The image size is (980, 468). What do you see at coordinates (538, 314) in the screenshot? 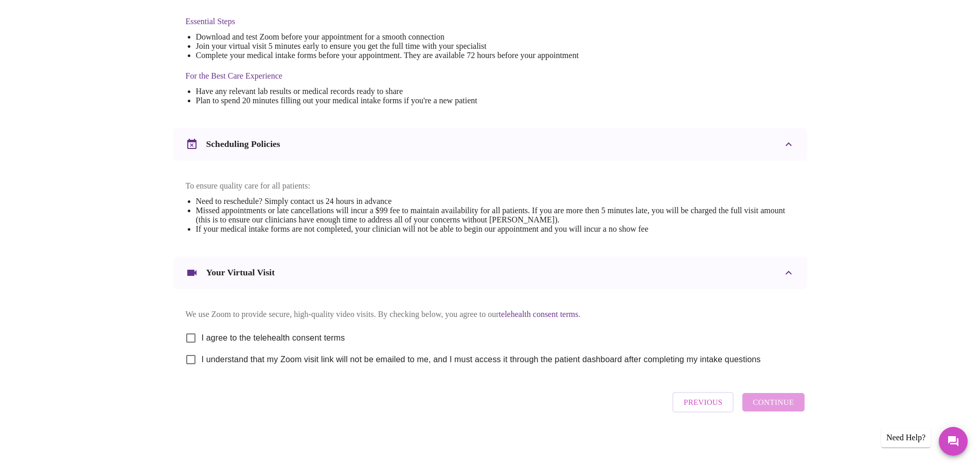
I see `a: telehealth consent terms` at bounding box center [538, 314].